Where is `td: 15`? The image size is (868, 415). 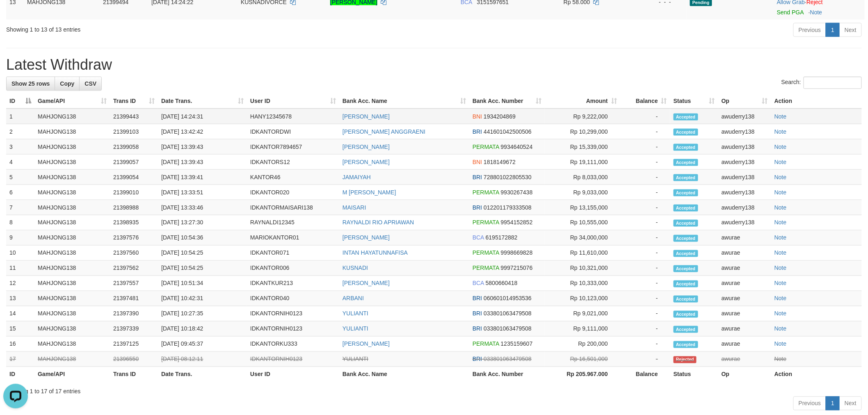 td: 15 is located at coordinates (20, 329).